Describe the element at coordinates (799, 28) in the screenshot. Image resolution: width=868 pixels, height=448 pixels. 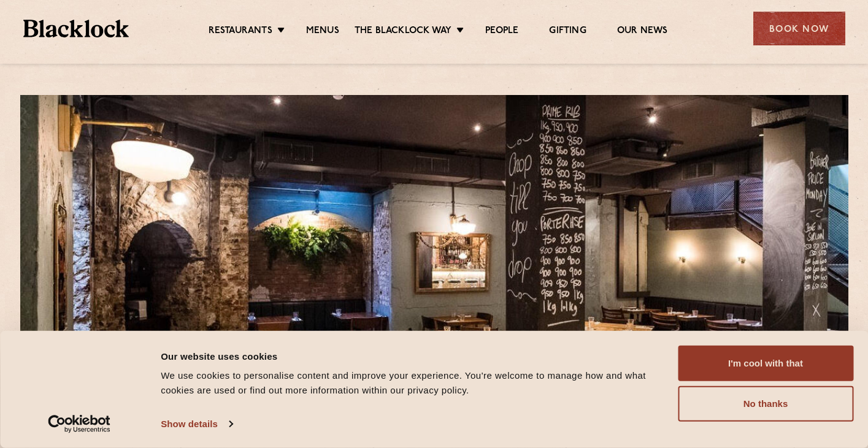
I see `div: Book Now` at that location.